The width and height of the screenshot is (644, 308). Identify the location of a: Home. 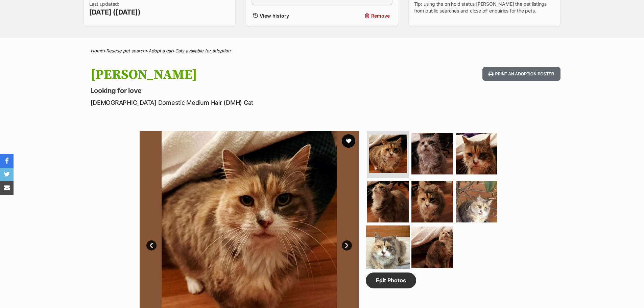
(97, 51).